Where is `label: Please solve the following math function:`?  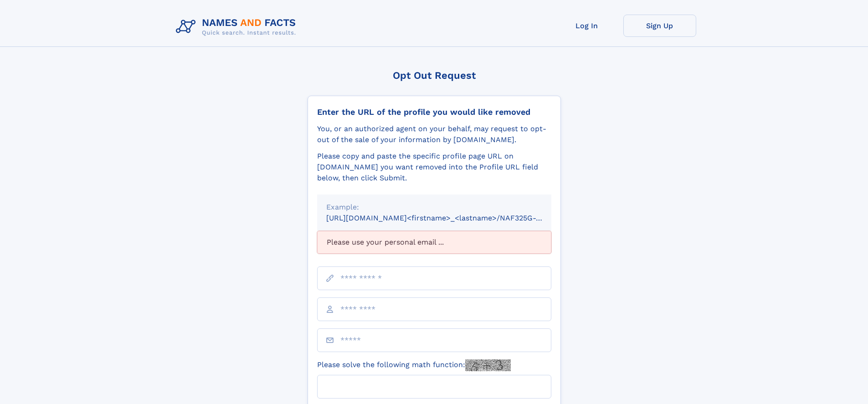 label: Please solve the following math function: is located at coordinates (414, 365).